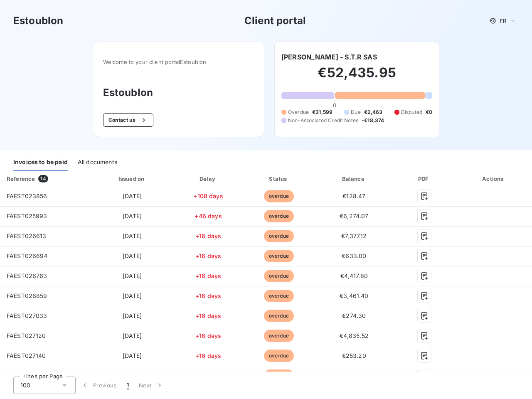 This screenshot has height=399, width=532. Describe the element at coordinates (354, 295) in the screenshot. I see `span: €3,461.40` at that location.